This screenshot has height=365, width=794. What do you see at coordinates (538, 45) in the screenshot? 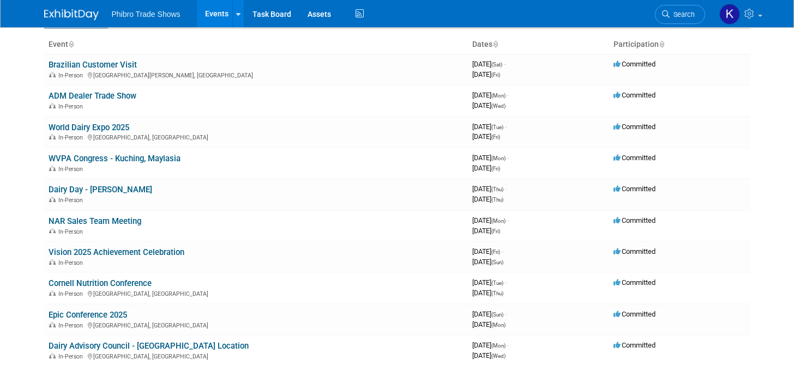
I see `th: Dates` at bounding box center [538, 45].